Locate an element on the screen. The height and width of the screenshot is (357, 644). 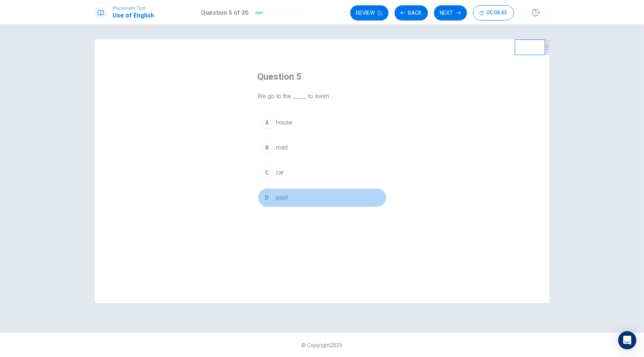
span: house is located at coordinates (284, 123).